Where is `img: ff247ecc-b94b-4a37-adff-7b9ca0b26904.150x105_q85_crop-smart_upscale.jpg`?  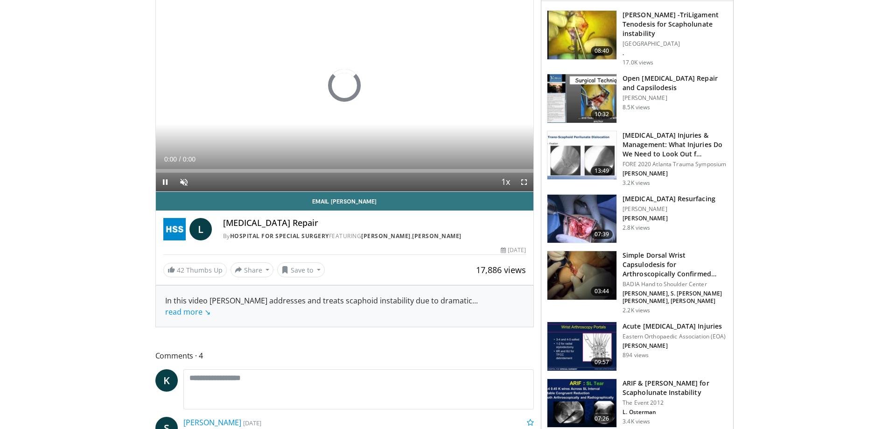
img: ff247ecc-b94b-4a37-adff-7b9ca0b26904.150x105_q85_crop-smart_upscale.jpg is located at coordinates (582, 275).